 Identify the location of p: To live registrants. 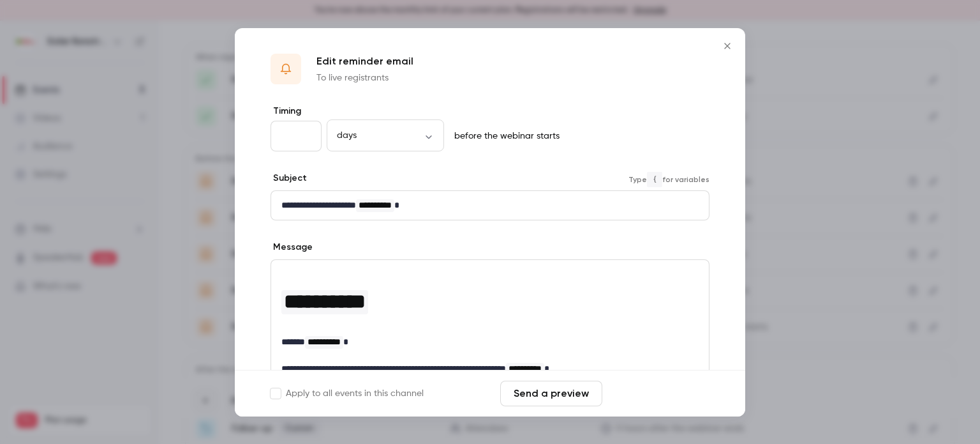
(365, 78).